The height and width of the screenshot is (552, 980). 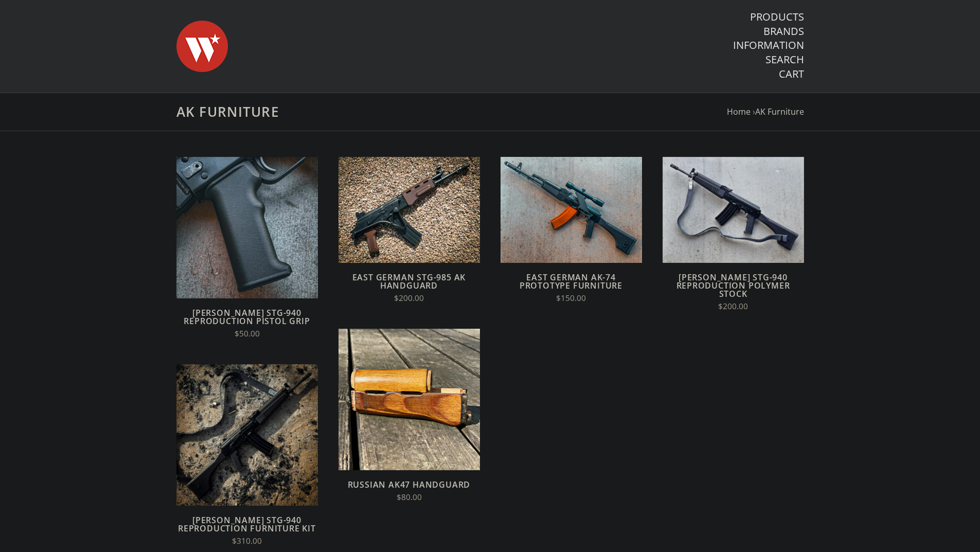 I want to click on img: Wieger STG-940 Reproduction Polymer Stock, so click(x=733, y=210).